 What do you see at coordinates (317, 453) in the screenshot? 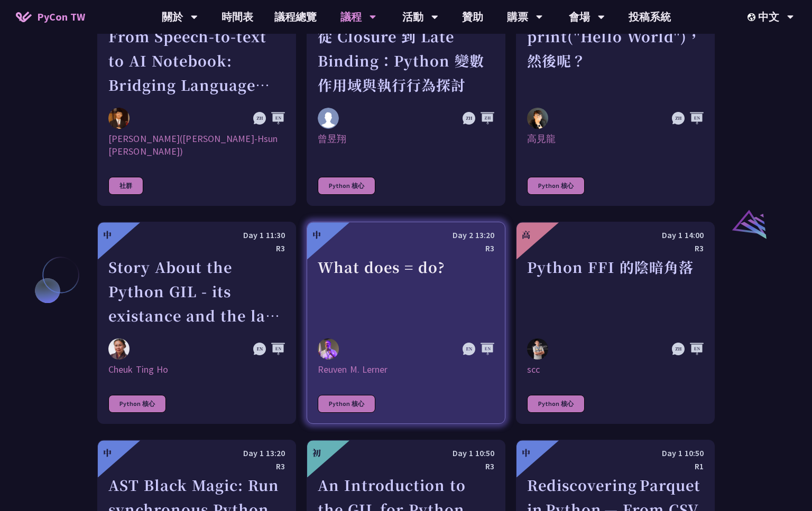
I see `div: 初` at bounding box center [317, 453].